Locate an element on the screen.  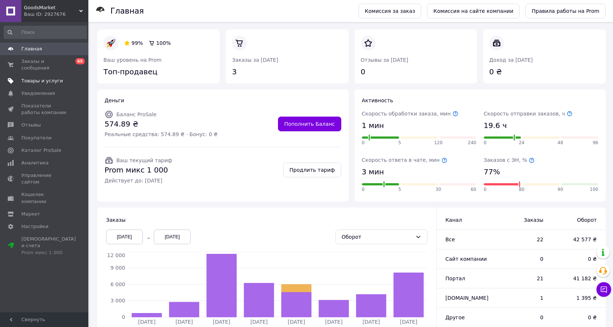
span: Отзывы is located at coordinates (31, 125).